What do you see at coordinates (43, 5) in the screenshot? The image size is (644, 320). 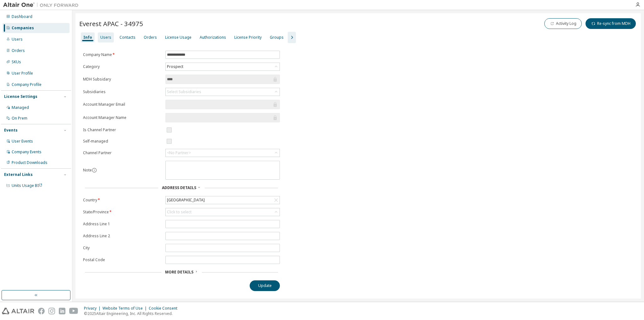 I see `img: Altair One` at bounding box center [43, 5].